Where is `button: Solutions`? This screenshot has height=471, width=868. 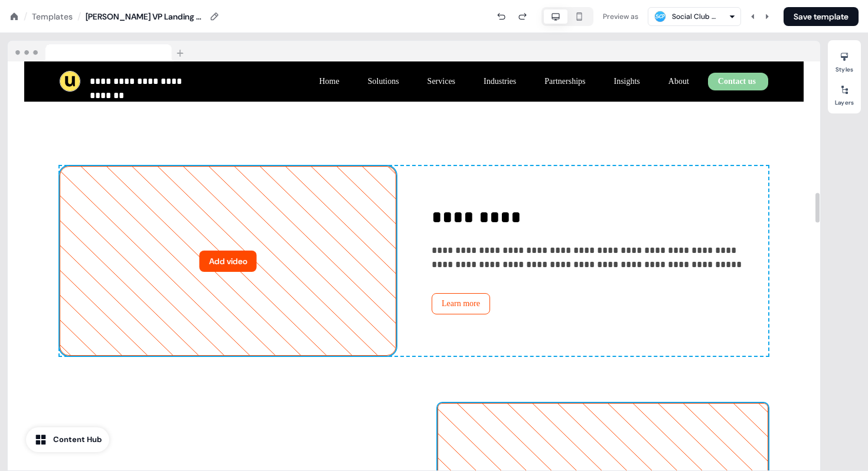
button: Solutions is located at coordinates (383, 82).